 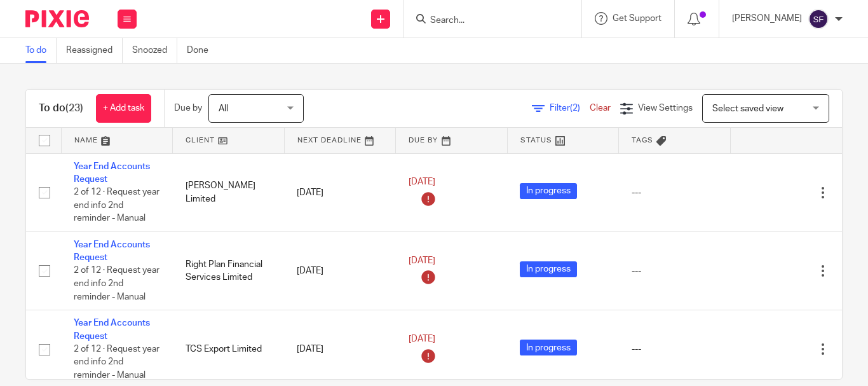 What do you see at coordinates (642, 140) in the screenshot?
I see `span: Tags` at bounding box center [642, 140].